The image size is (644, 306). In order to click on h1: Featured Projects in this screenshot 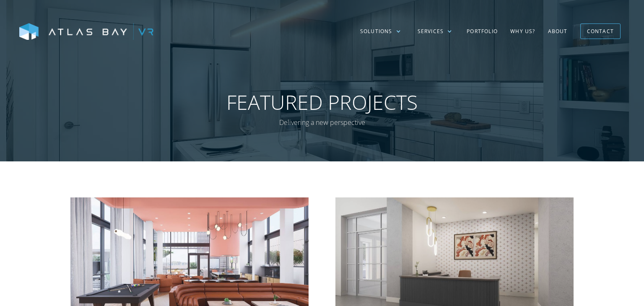, I will do `click(322, 102)`.